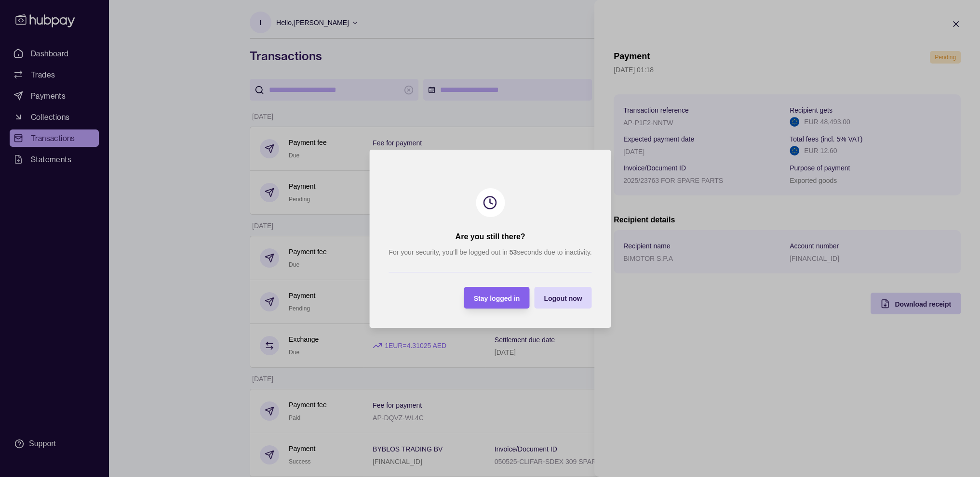 The image size is (980, 477). I want to click on span: Stay logged in, so click(496, 298).